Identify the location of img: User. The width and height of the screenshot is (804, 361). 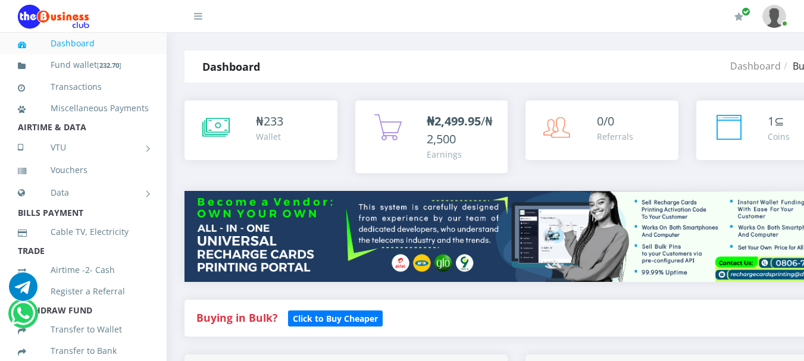
(774, 16).